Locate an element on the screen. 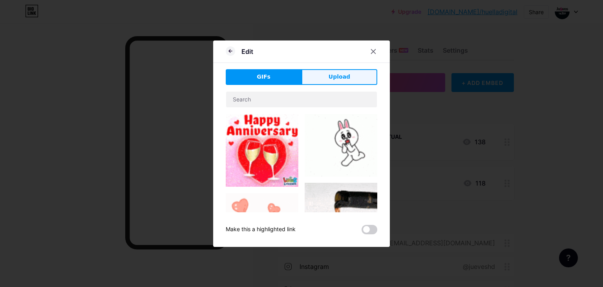  span: GIFs is located at coordinates (263, 77).